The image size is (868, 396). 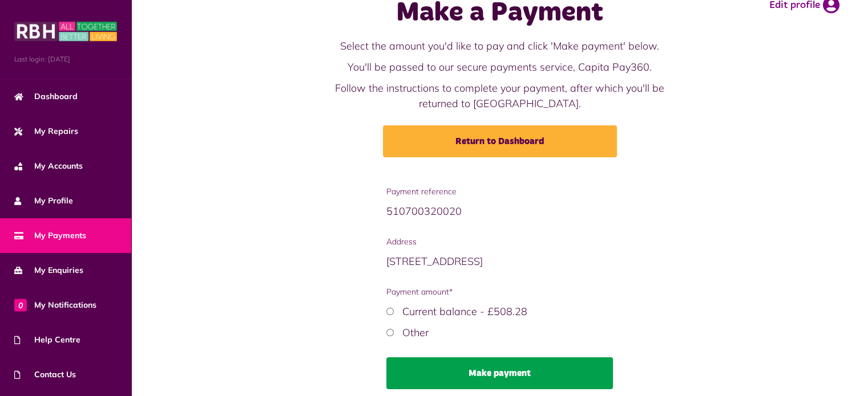 I want to click on button: Make payment, so click(x=499, y=374).